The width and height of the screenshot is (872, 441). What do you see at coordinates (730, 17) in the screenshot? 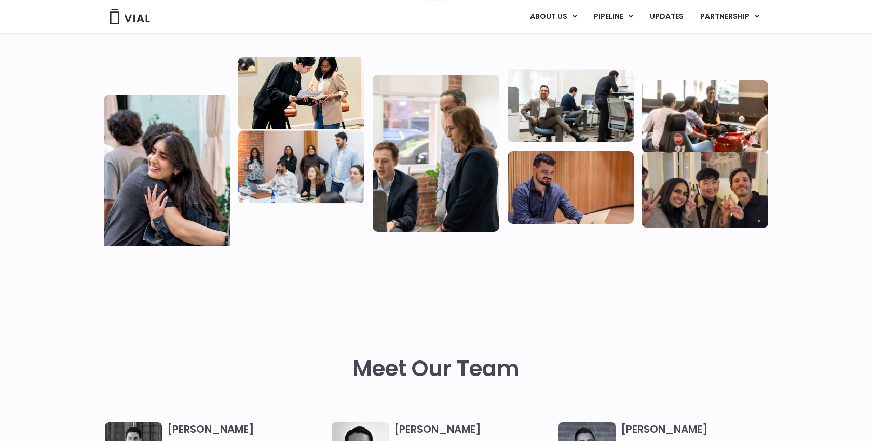
I see `a: PARTNERSHIPMenu Toggle` at bounding box center [730, 17].